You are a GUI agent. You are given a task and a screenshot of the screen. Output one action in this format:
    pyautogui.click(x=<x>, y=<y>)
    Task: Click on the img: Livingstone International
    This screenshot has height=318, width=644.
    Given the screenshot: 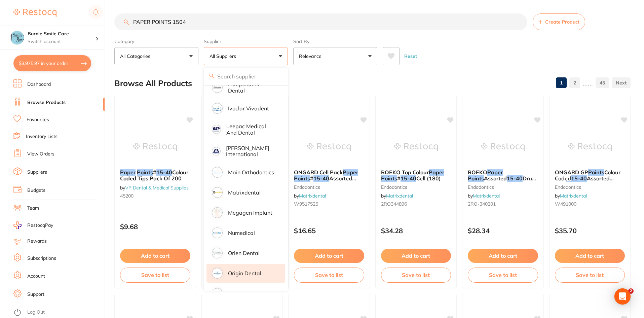 What is the action you would take?
    pyautogui.click(x=216, y=152)
    